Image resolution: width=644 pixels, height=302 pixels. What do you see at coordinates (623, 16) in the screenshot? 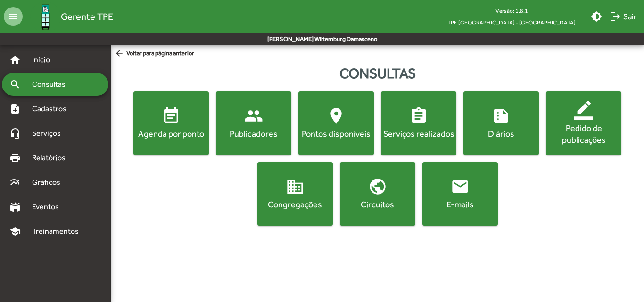
I see `span: Sair` at bounding box center [623, 16].